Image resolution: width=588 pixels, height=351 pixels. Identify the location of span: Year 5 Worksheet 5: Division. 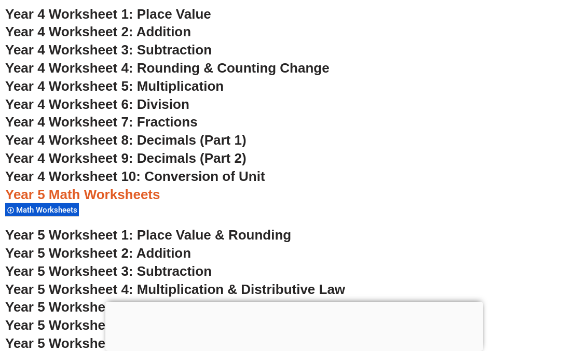
(97, 307).